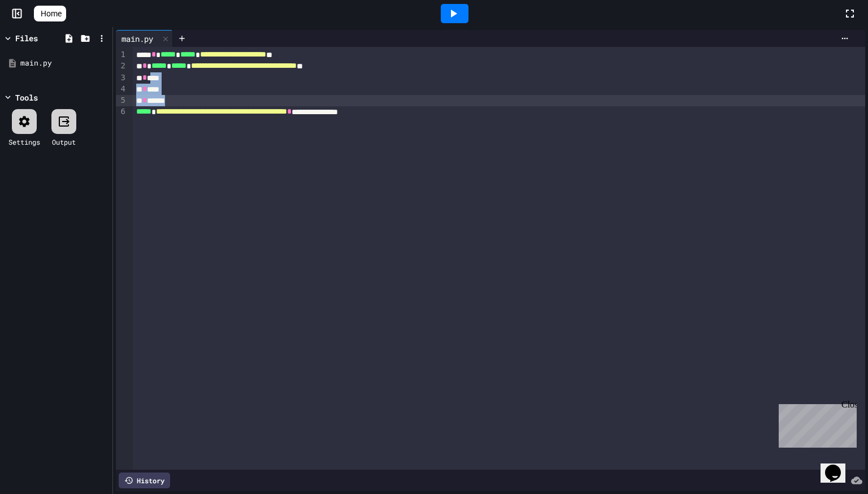  Describe the element at coordinates (121, 101) in the screenshot. I see `div: 5` at that location.